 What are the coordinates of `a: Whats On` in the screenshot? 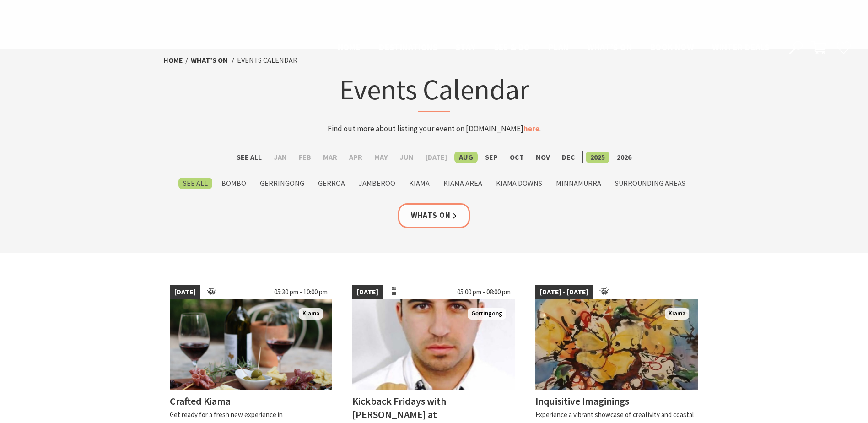 It's located at (434, 215).